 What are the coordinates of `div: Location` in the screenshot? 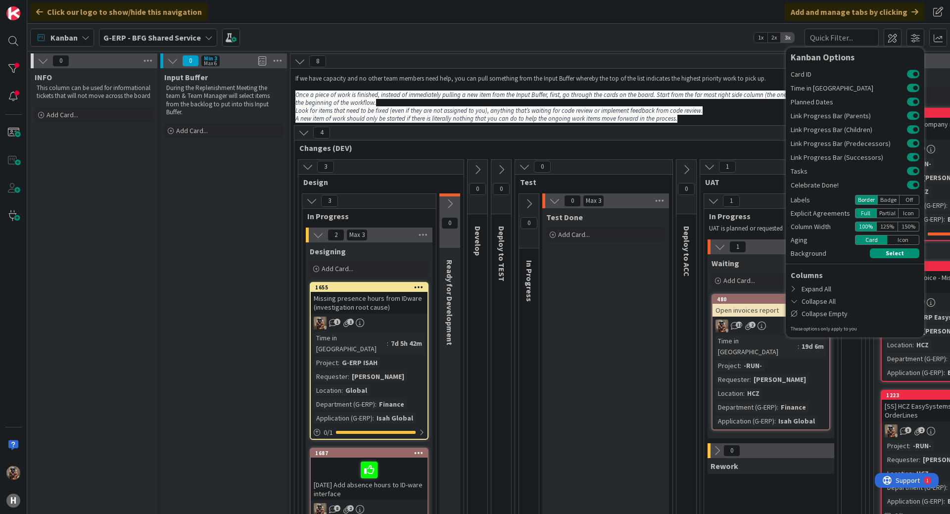 It's located at (898, 345).